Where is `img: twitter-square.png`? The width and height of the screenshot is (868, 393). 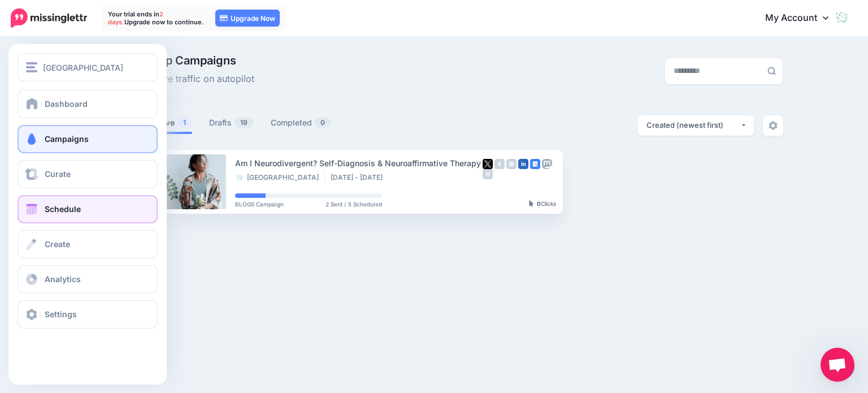 img: twitter-square.png is located at coordinates (488, 164).